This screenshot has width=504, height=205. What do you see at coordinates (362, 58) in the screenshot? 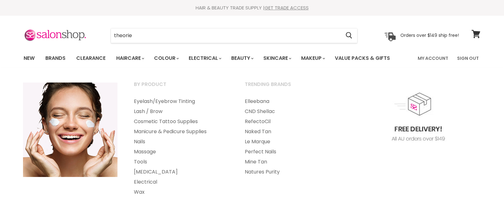
I see `a: Value Packs & Gifts` at bounding box center [362, 58].